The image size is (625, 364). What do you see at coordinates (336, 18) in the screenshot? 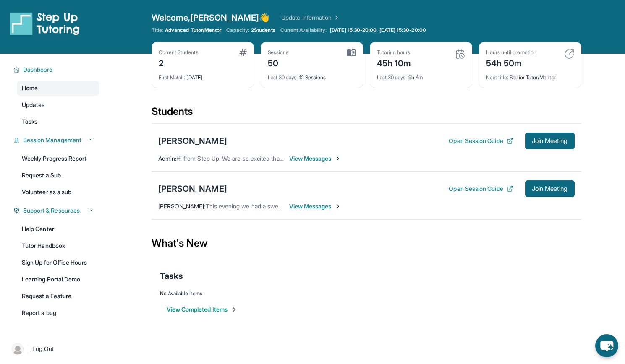
I see `img: Chevron Right` at bounding box center [336, 18].